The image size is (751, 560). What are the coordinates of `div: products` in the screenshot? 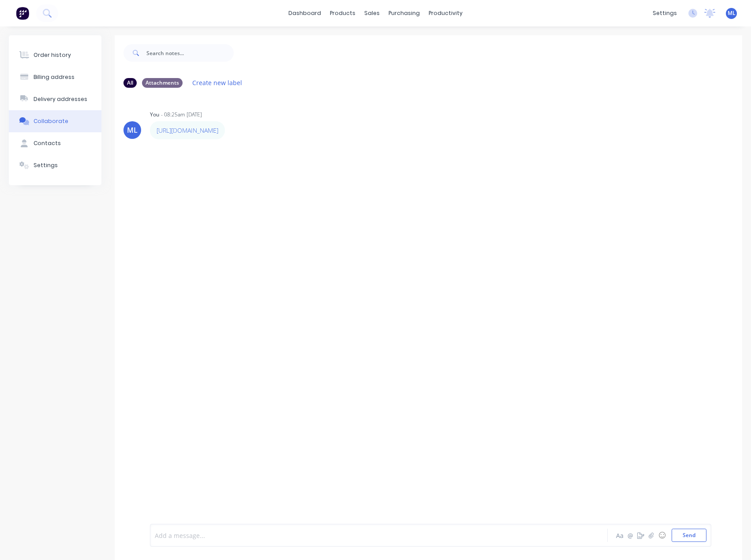 It's located at (342, 13).